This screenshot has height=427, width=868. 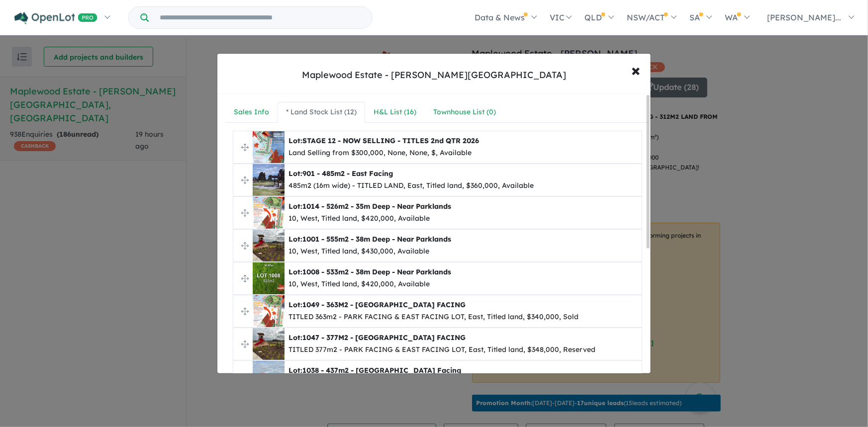 What do you see at coordinates (465, 112) in the screenshot?
I see `div: Townhouse List ( 0 )` at bounding box center [465, 112].